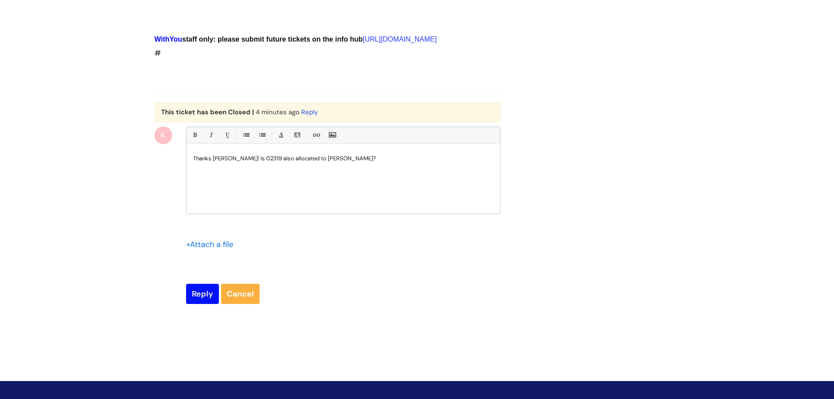 The width and height of the screenshot is (834, 399). What do you see at coordinates (262, 135) in the screenshot?
I see `a: 1. Ordered List (Ctrl-Shift-8)` at bounding box center [262, 135].